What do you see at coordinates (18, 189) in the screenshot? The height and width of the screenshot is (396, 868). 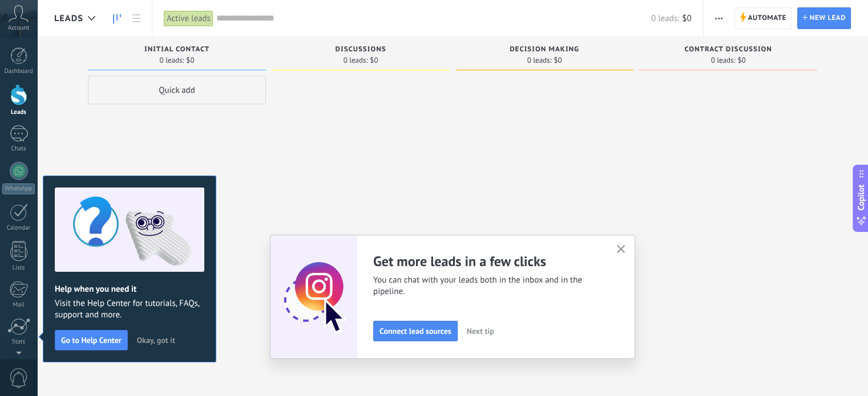 I see `div: WhatsApp` at bounding box center [18, 189].